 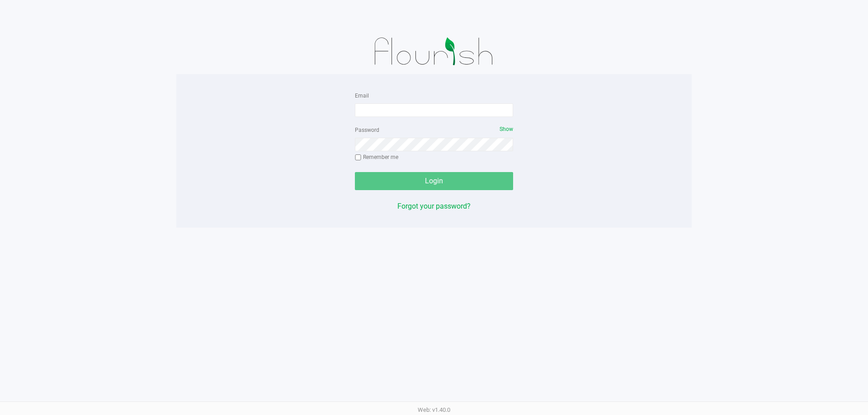 What do you see at coordinates (434, 206) in the screenshot?
I see `button: Forgot your password?` at bounding box center [434, 206].